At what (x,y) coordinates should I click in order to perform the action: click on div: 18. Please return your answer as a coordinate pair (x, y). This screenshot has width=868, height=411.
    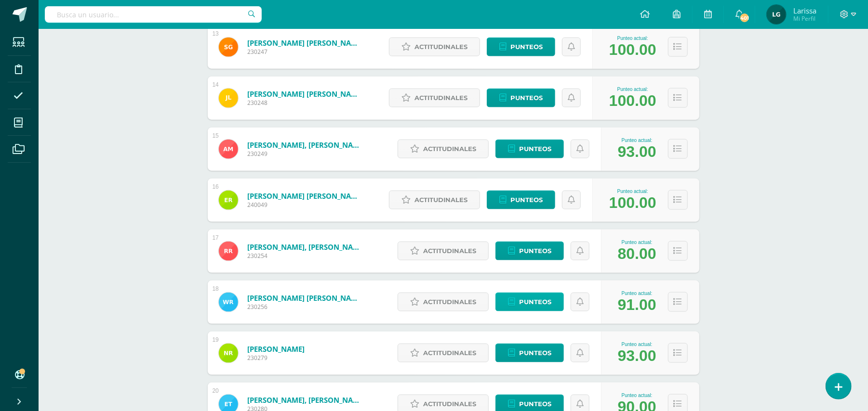
    Looking at the image, I should click on (215, 289).